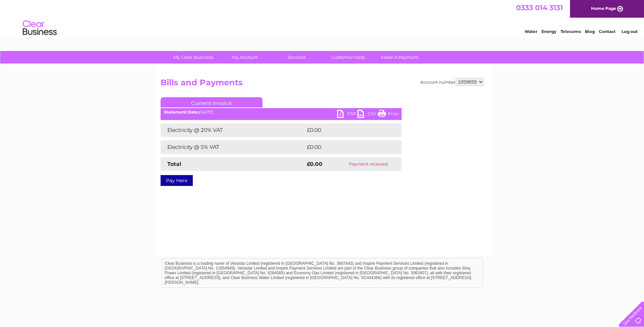  Describe the element at coordinates (630, 31) in the screenshot. I see `a: Log out` at that location.